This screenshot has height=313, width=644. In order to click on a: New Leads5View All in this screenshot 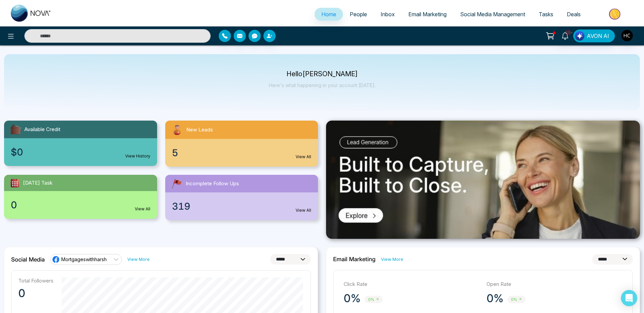, I will do `click(242, 144)`.